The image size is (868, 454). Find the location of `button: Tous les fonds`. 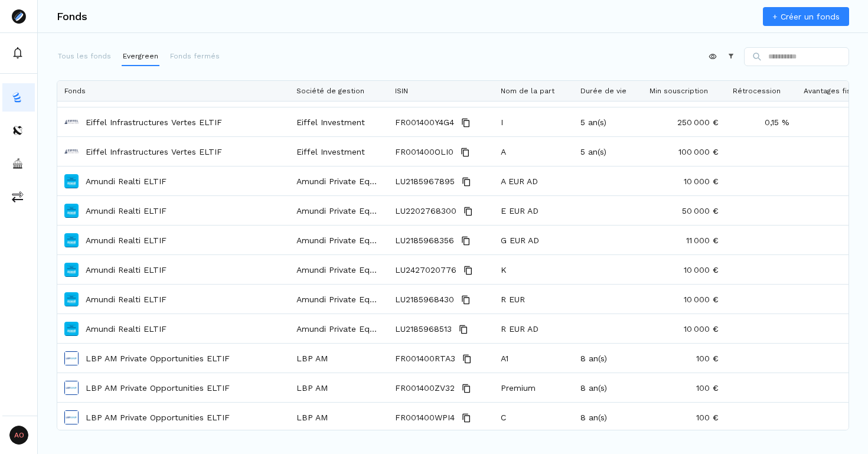

button: Tous les fonds is located at coordinates (85, 57).